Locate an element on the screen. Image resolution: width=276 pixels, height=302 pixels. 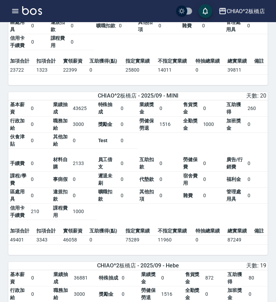
button: save is located at coordinates (205, 11).